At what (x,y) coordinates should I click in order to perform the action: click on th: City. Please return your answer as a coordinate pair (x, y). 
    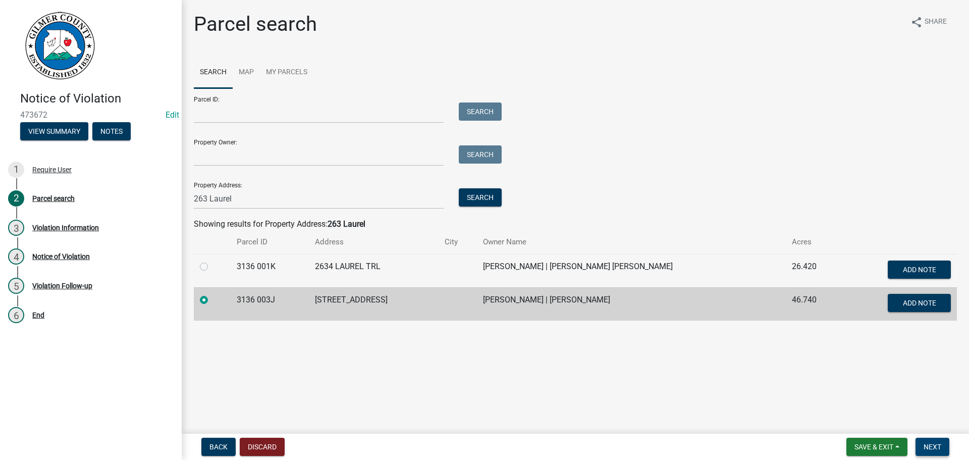
    Looking at the image, I should click on (458, 242).